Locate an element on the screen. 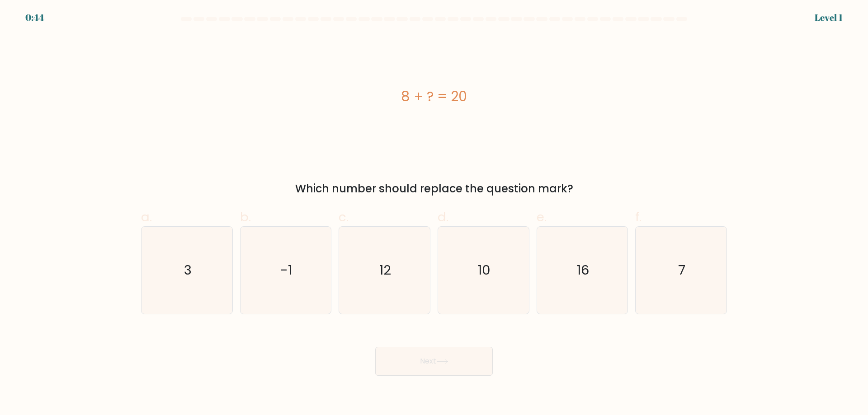 The height and width of the screenshot is (415, 868). span: d. is located at coordinates (443, 217).